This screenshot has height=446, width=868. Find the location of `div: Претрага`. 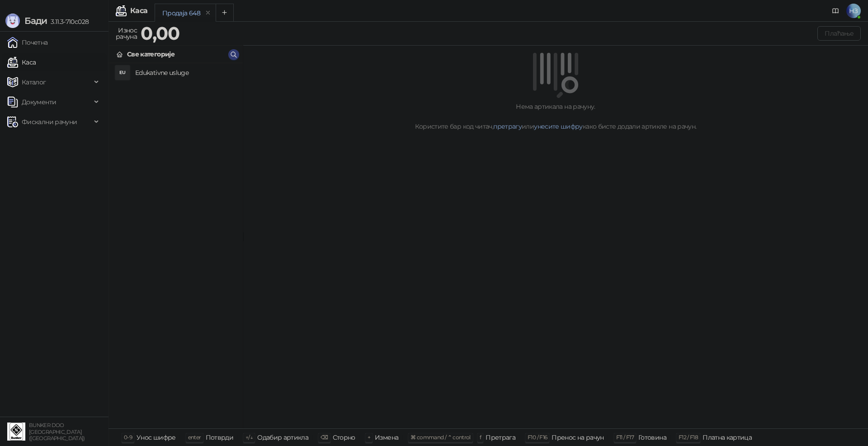

div: Претрага is located at coordinates (501, 438).